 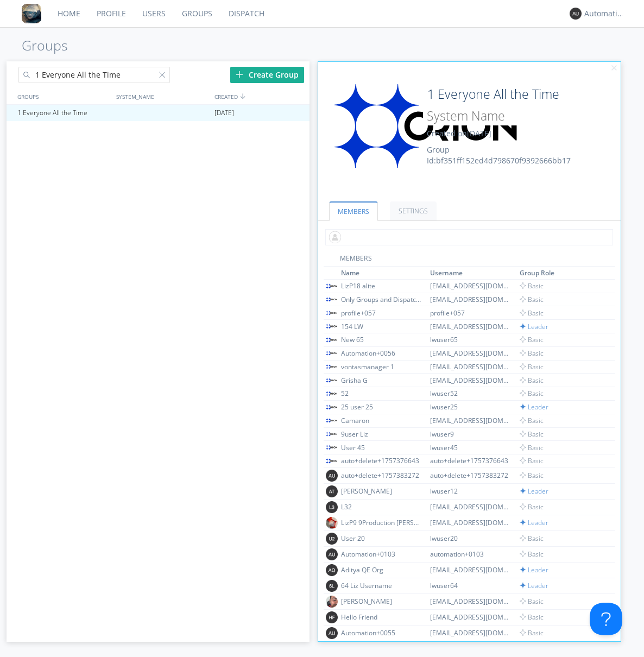 What do you see at coordinates (94, 75) in the screenshot?
I see `input: Search groups` at bounding box center [94, 75].